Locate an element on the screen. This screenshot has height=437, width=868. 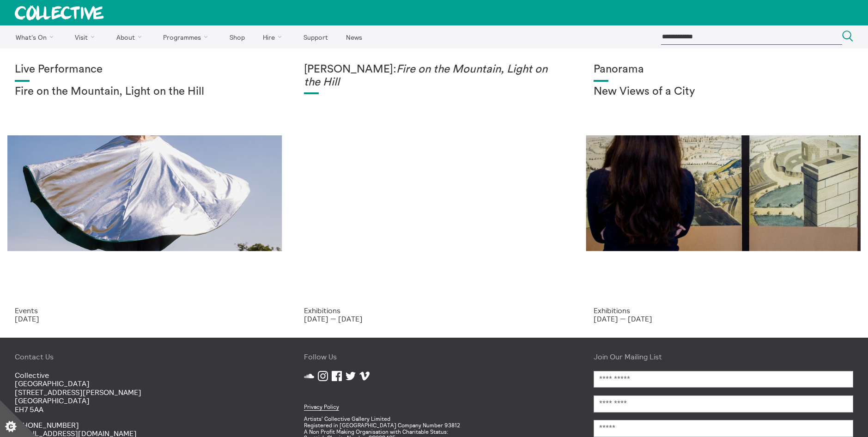
a: Support is located at coordinates (316, 37).